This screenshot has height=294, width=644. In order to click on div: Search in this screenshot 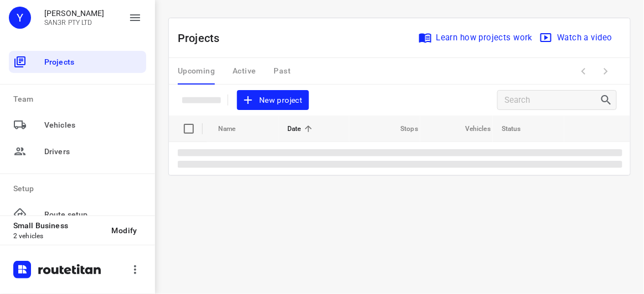, I will do `click(608, 100)`.